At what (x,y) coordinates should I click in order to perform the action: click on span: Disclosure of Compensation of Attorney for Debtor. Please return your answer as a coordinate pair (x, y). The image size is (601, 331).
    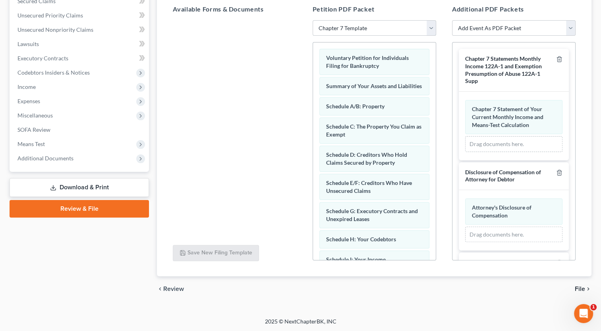
    Looking at the image, I should click on (503, 176).